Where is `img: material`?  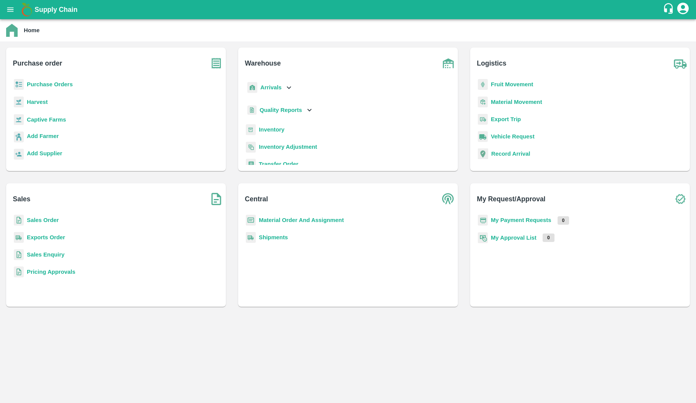 img: material is located at coordinates (483, 102).